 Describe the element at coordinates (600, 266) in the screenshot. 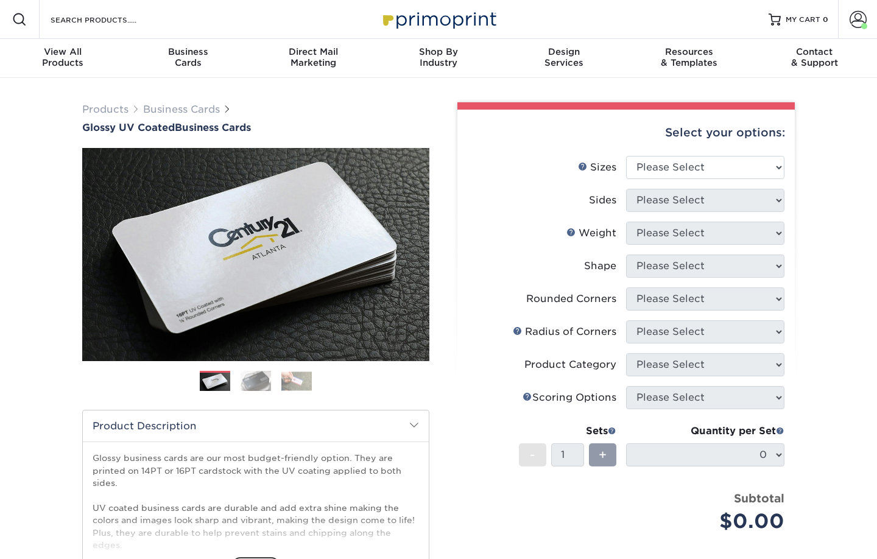

I see `div: Shape` at that location.